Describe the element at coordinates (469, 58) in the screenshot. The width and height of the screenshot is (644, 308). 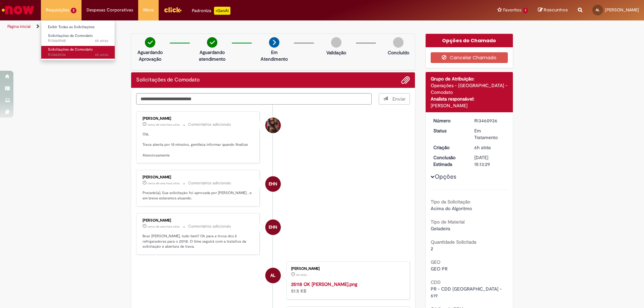
I see `button: Cancelar Chamado` at that location.